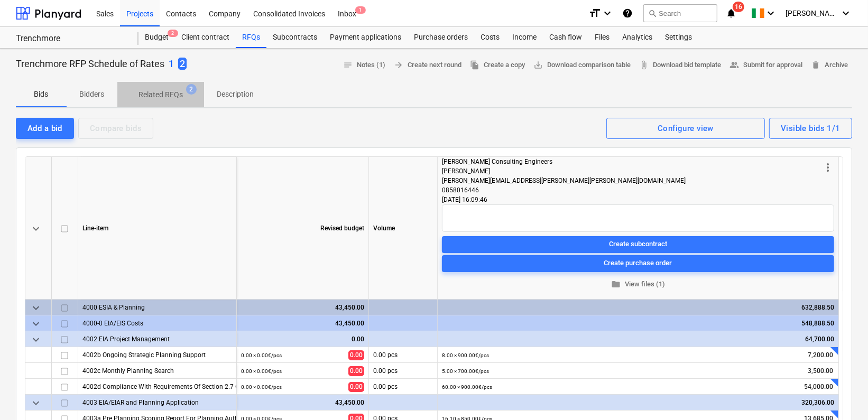 The width and height of the screenshot is (868, 420). Describe the element at coordinates (261, 387) in the screenshot. I see `small: 0.00 × 0.00€ / pcs` at that location.